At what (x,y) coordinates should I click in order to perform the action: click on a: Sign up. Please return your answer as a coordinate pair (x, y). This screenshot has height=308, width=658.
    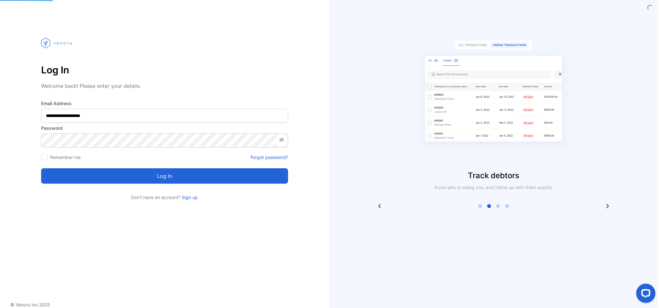
    Looking at the image, I should click on (189, 197).